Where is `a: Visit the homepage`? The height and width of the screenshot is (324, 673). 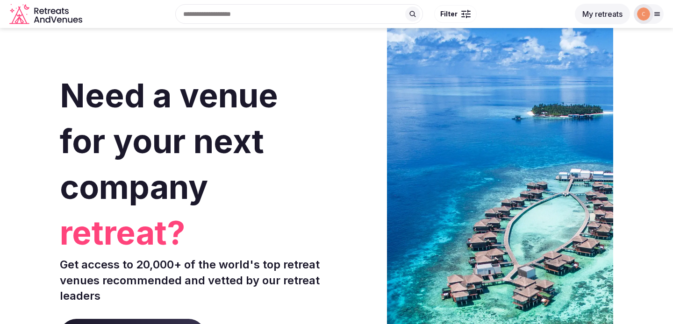
a: Visit the homepage is located at coordinates (47, 14).